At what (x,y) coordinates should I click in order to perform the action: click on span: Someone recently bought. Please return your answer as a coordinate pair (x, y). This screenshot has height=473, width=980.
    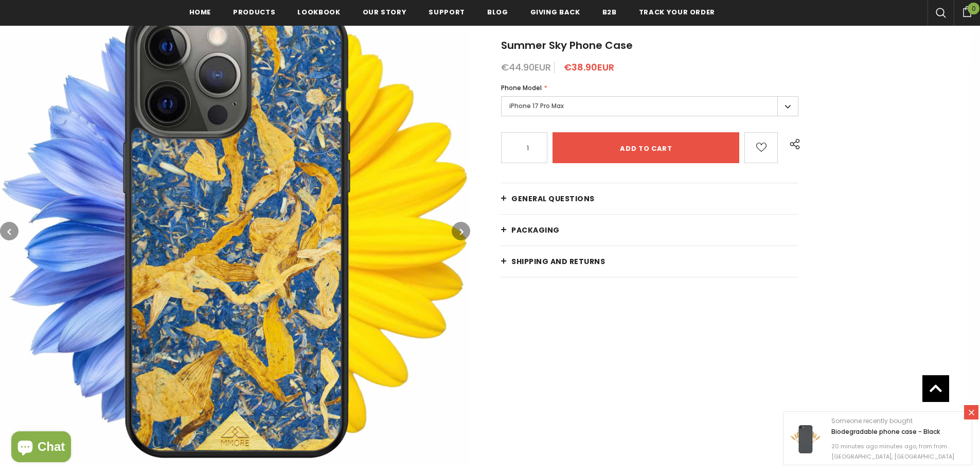
    Looking at the image, I should click on (872, 420).